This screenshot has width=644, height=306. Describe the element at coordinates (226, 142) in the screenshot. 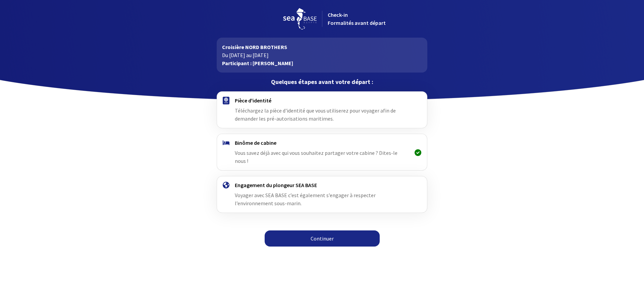

I see `img: binome.svg` at that location.